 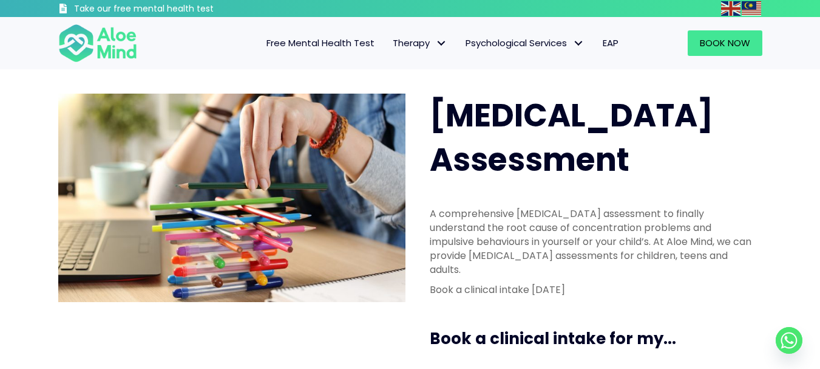 I want to click on span: Book Now, so click(x=725, y=43).